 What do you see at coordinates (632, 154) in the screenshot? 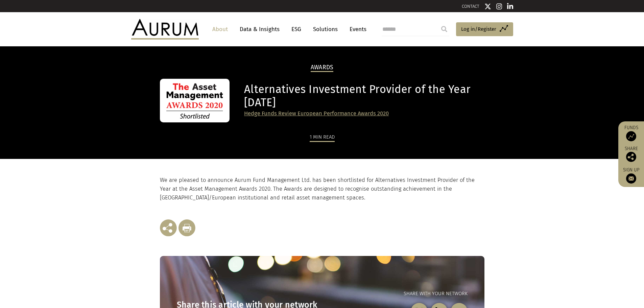
I see `div: Share` at bounding box center [632, 154].